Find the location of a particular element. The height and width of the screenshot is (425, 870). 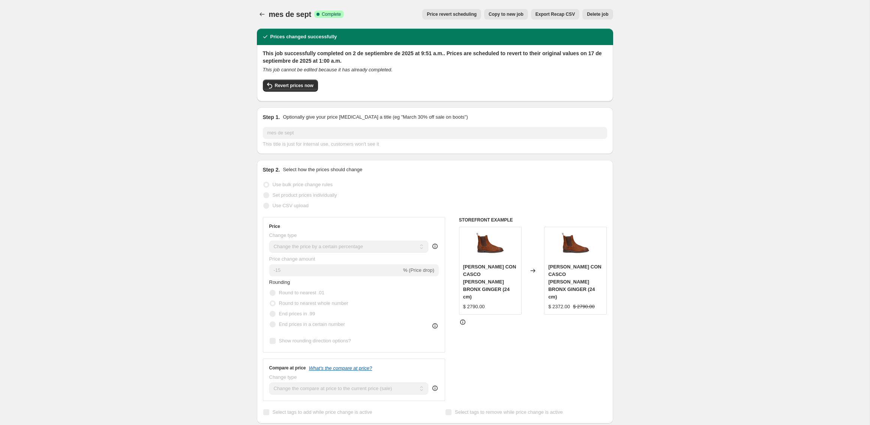

h2: This job successfully completed on 2 de septiembre de 2025 at 9:51 a.m.. Prices are scheduled to ... is located at coordinates (435, 57).